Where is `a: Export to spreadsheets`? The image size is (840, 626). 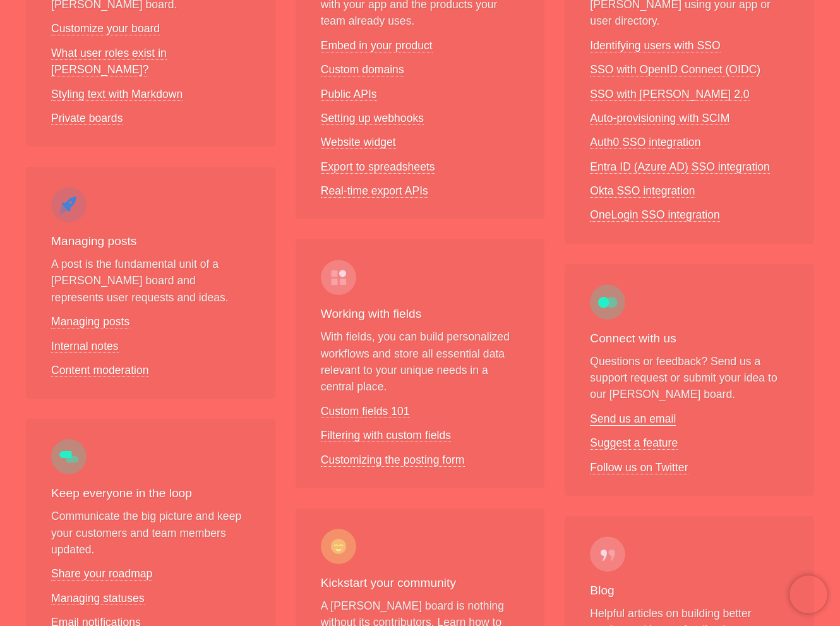
a: Export to spreadsheets is located at coordinates (378, 167).